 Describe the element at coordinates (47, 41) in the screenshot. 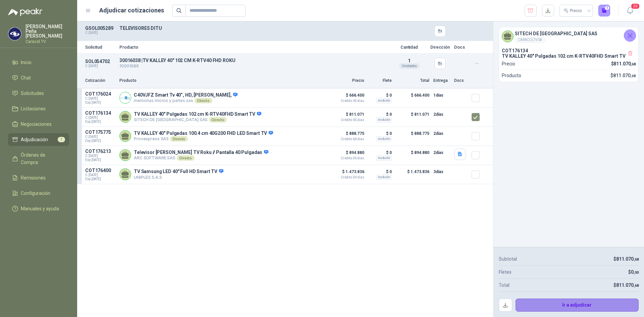

I see `p: Caracol TV` at that location.